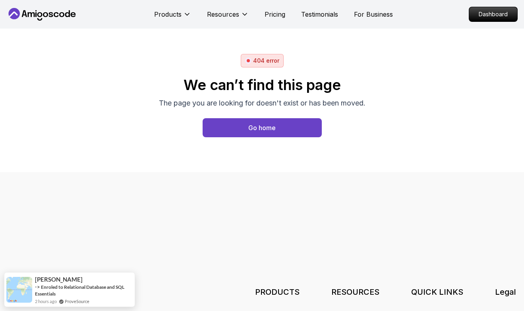 This screenshot has width=524, height=311. I want to click on button: Resources, so click(228, 17).